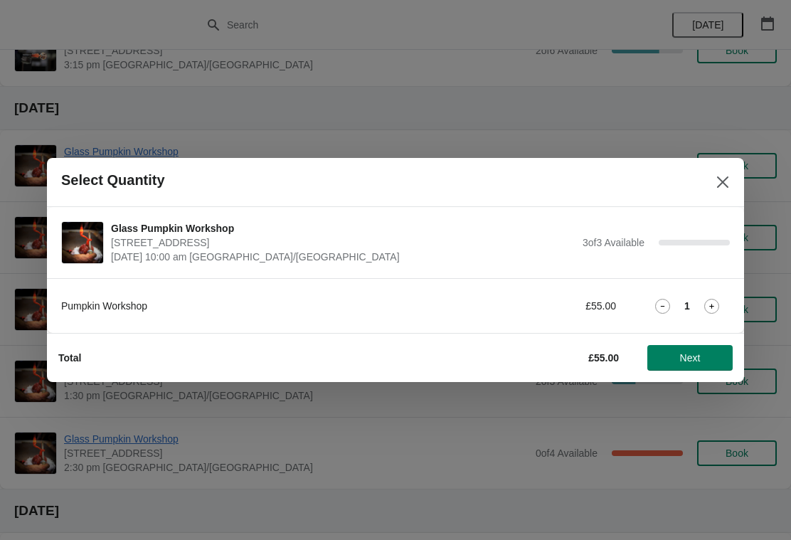  What do you see at coordinates (258, 306) in the screenshot?
I see `div: Pumpkin Workshop` at bounding box center [258, 306].